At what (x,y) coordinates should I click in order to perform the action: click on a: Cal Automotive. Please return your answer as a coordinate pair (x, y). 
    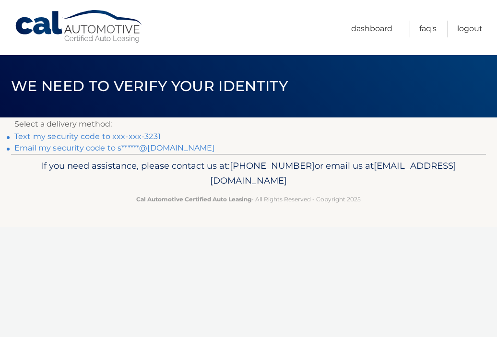
    Looking at the image, I should click on (79, 26).